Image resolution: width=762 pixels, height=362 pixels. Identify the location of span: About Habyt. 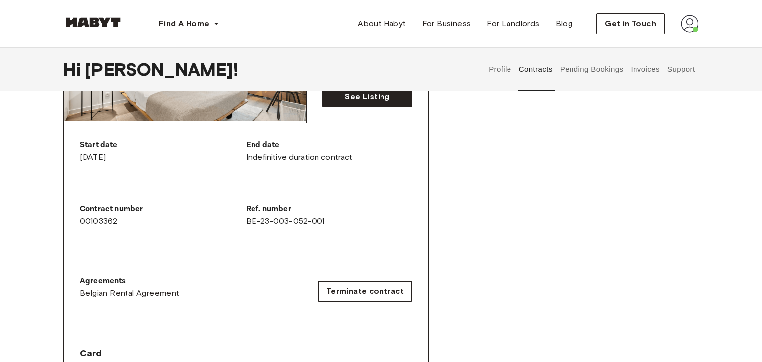
(381, 24).